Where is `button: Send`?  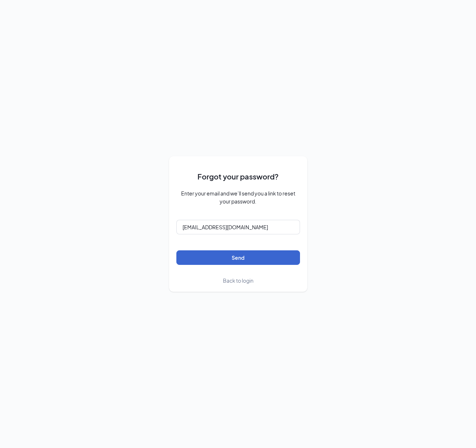
button: Send is located at coordinates (238, 257).